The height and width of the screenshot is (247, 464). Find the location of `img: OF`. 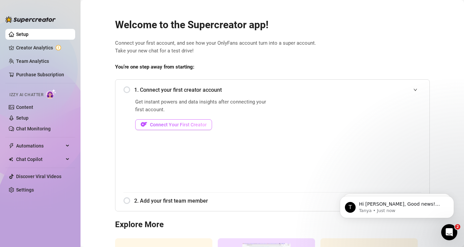

img: OF is located at coordinates (144, 124).